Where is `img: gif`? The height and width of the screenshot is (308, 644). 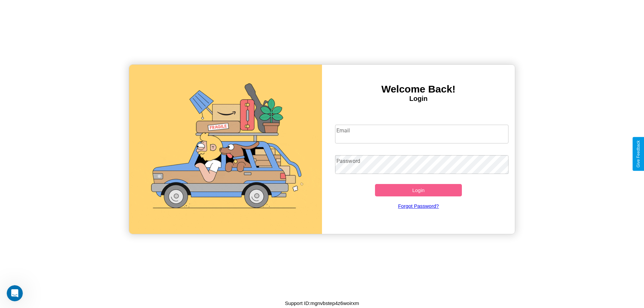 img: gif is located at coordinates (226, 149).